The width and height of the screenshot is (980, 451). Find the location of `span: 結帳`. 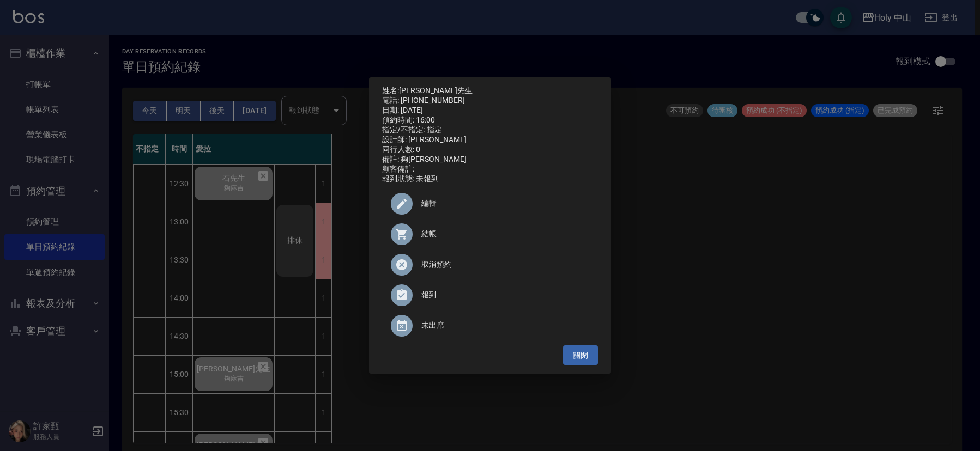

span: 結帳 is located at coordinates (506, 233).